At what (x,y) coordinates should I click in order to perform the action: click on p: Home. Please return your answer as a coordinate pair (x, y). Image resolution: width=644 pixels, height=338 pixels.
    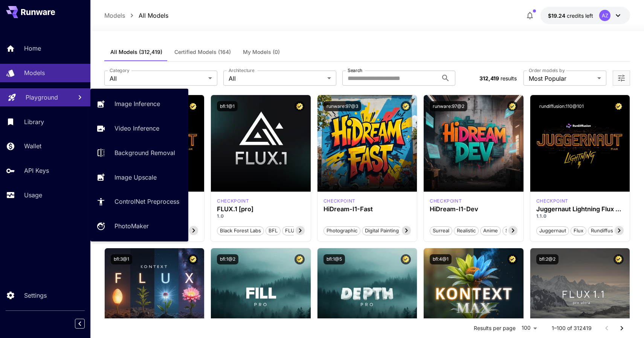
    Looking at the image, I should click on (32, 49).